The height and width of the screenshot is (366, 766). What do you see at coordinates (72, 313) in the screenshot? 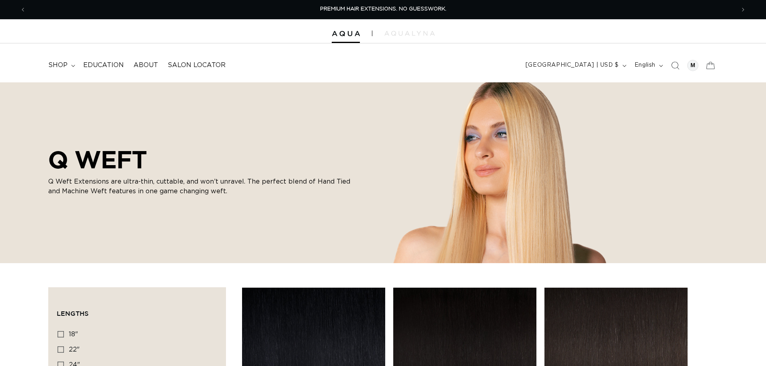
I see `span: Lengths` at bounding box center [72, 313].